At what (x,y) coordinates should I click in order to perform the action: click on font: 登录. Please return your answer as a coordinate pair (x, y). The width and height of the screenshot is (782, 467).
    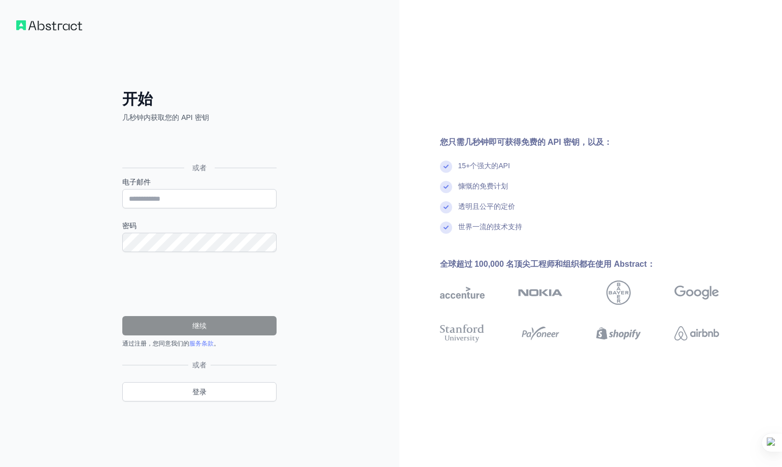
    Looking at the image, I should click on (200, 391).